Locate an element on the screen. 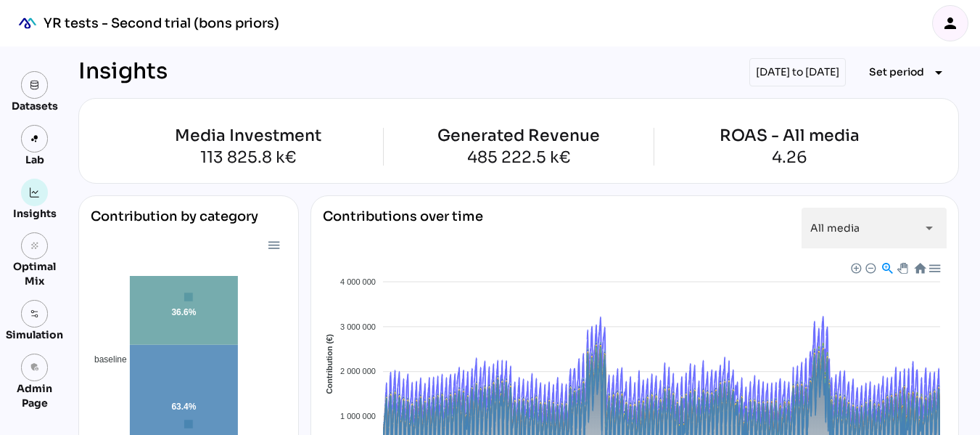 The height and width of the screenshot is (435, 980). i: person is located at coordinates (950, 23).